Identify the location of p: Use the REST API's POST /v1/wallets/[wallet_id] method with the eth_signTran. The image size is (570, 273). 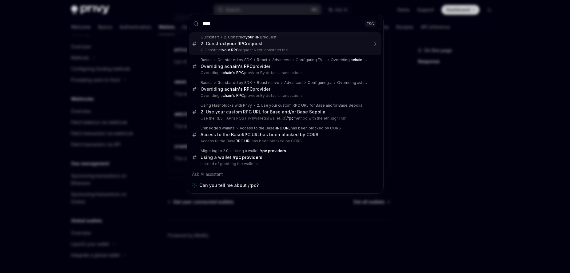
(284, 118).